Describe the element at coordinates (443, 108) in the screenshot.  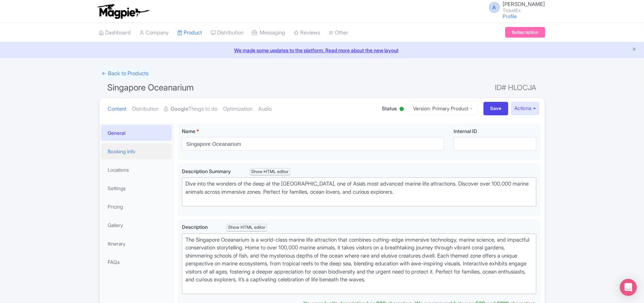
I see `a: Version: Primary Product` at that location.